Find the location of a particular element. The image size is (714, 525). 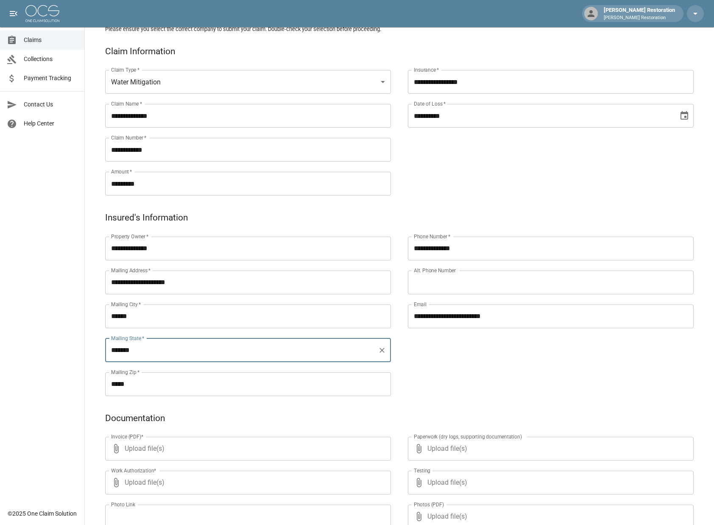

label: Alt. Phone Number is located at coordinates (434, 270).